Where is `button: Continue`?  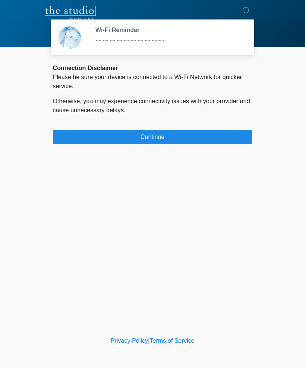 button: Continue is located at coordinates (153, 137).